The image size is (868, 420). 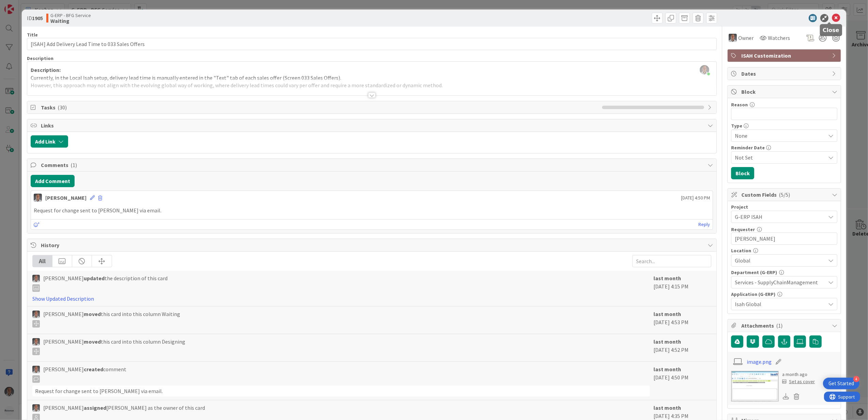 What do you see at coordinates (842, 383) in the screenshot?
I see `div: Open Get Started checklist, remaining modules: 4` at bounding box center [842, 383].